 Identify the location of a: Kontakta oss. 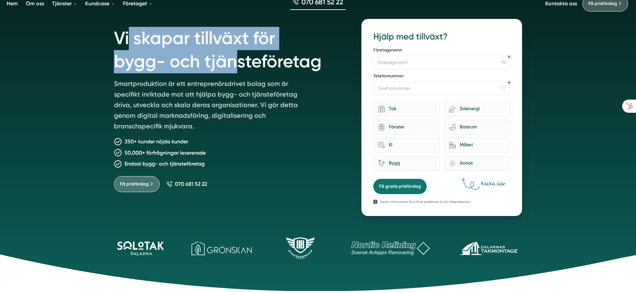
(561, 3).